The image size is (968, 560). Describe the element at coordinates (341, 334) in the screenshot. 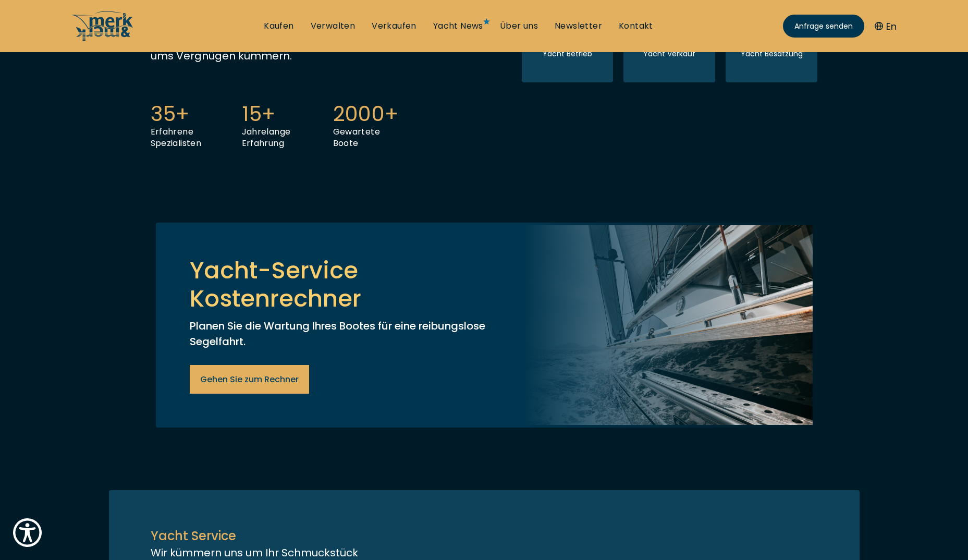

I see `p: Planen Sie die Wartung Ihres Bootes für eine reibungslose Segelfahrt.` at that location.